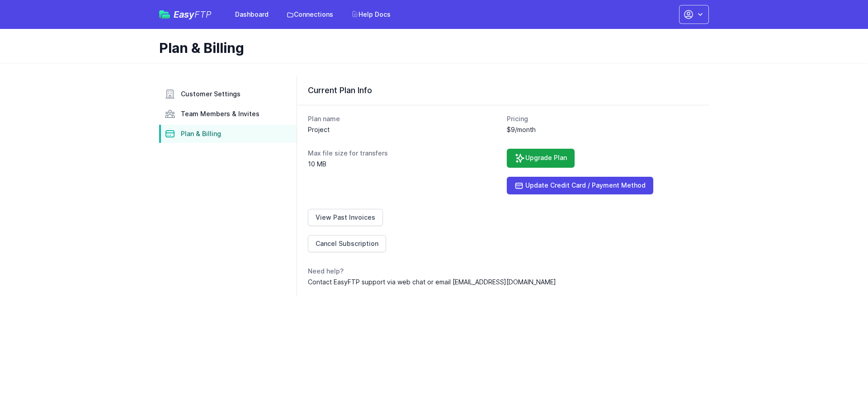 The width and height of the screenshot is (868, 415). What do you see at coordinates (602, 130) in the screenshot?
I see `dd: $9/month` at bounding box center [602, 130].